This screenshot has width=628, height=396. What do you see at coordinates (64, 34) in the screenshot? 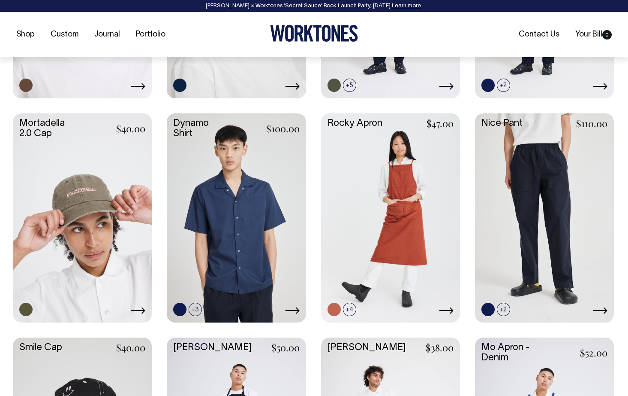
I see `a: Custom` at bounding box center [64, 34].